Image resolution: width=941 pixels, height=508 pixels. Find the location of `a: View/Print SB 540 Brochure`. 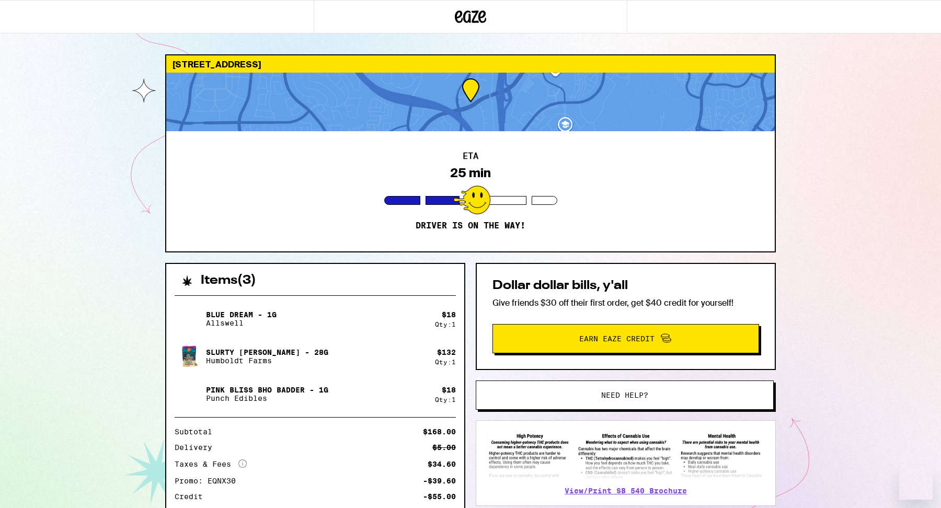

a: View/Print SB 540 Brochure is located at coordinates (626, 491).